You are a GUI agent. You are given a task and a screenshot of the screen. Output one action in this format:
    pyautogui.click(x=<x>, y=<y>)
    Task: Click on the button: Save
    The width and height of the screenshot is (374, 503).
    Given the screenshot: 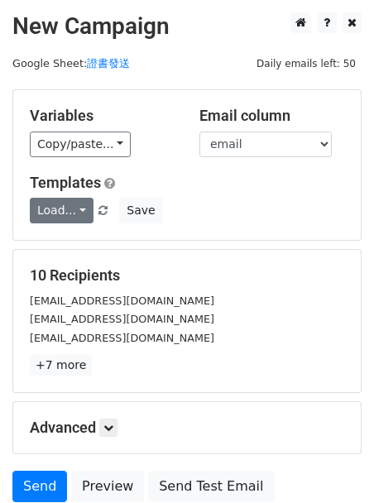 What is the action you would take?
    pyautogui.click(x=141, y=210)
    